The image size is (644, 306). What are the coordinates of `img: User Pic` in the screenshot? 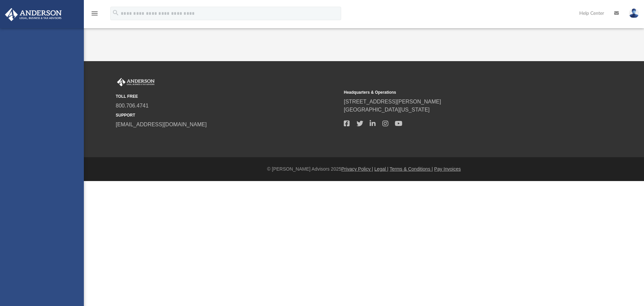 It's located at (634, 13).